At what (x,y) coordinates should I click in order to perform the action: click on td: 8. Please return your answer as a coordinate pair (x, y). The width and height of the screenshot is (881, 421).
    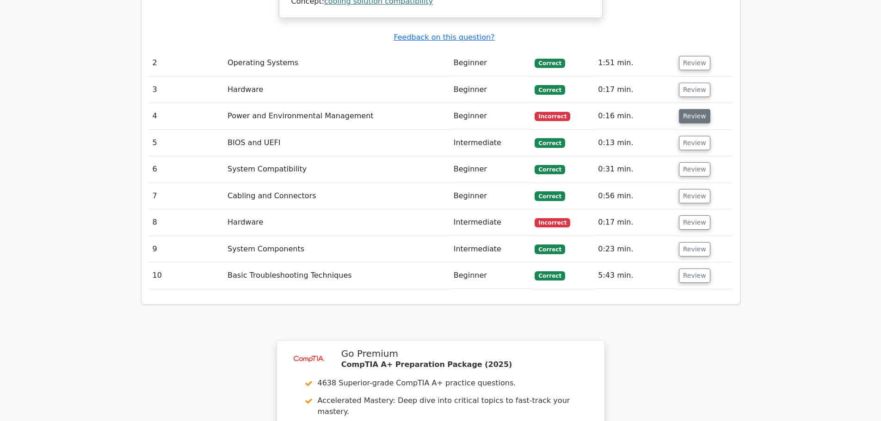
    Looking at the image, I should click on (186, 223).